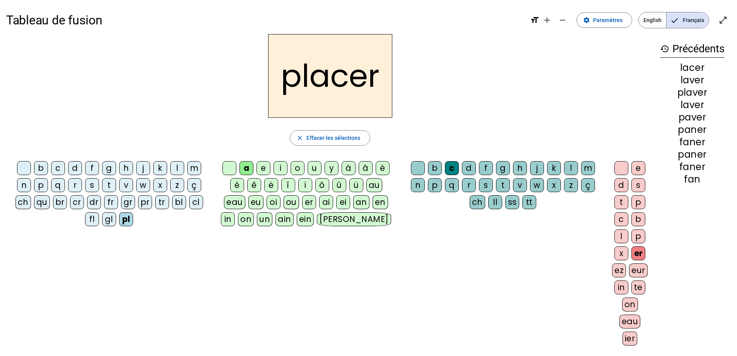  Describe the element at coordinates (332, 168) in the screenshot. I see `div: y` at that location.